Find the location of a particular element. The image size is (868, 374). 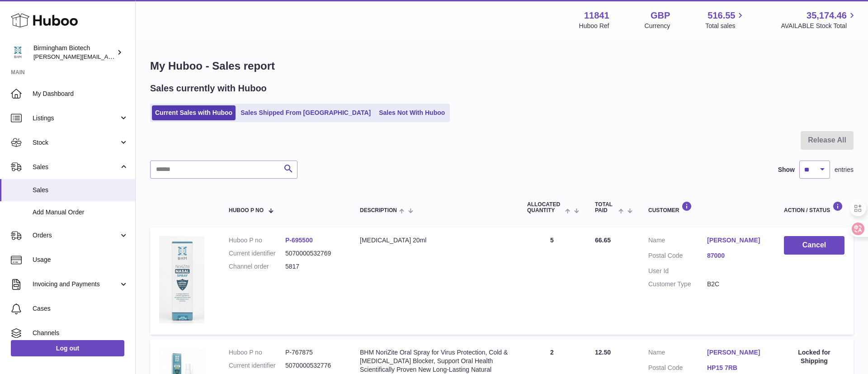

div: Huboo Ref is located at coordinates (594, 26).